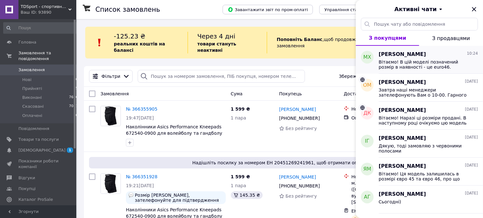  What do you see at coordinates (33, 107) in the screenshot?
I see `span: Скасовані` at bounding box center [33, 107].